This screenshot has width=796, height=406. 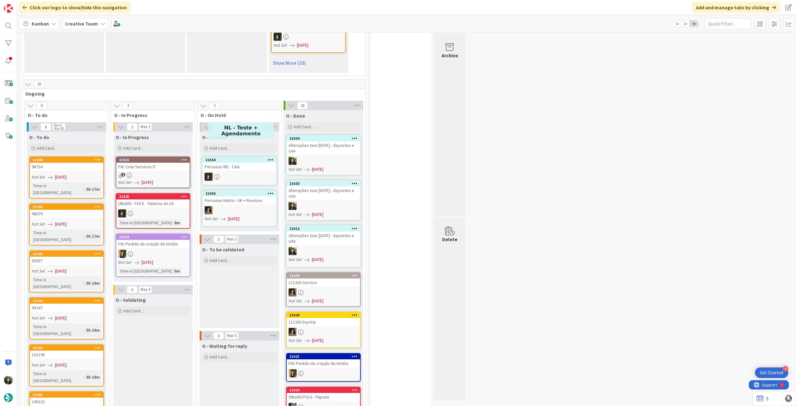 I want to click on div: Delete, so click(x=449, y=239).